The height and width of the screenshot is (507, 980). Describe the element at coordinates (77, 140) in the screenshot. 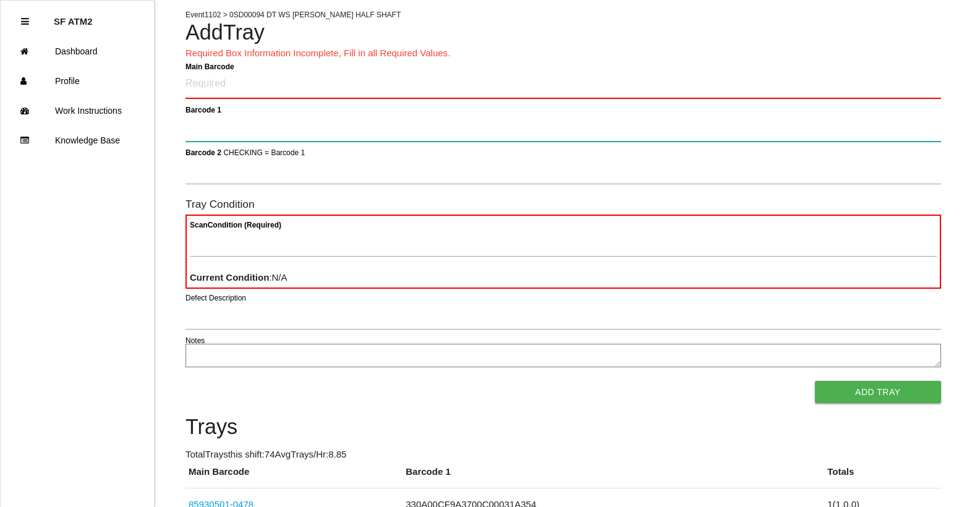

I see `a: Knowledge Base` at that location.